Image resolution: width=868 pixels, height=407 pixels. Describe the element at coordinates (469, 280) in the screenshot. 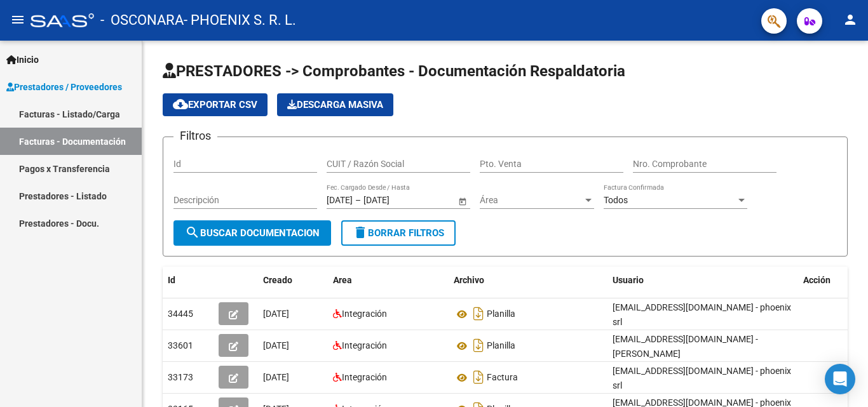

I see `span: Archivo` at that location.